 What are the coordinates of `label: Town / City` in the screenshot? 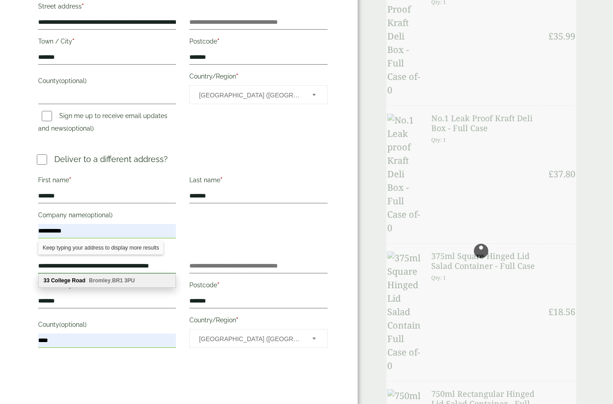 It's located at (107, 43).